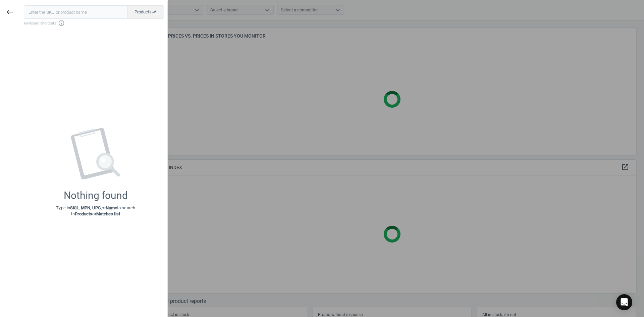 The height and width of the screenshot is (317, 644). Describe the element at coordinates (108, 214) in the screenshot. I see `strong: Matches list` at that location.